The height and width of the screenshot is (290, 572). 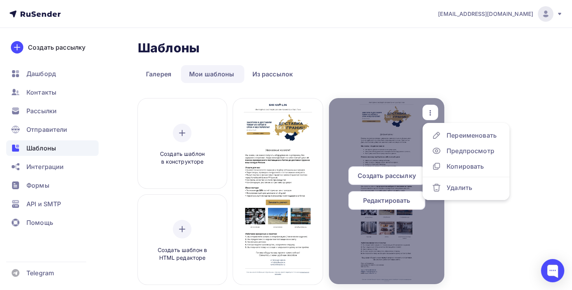 What do you see at coordinates (43, 204) in the screenshot?
I see `span: API и SMTP` at bounding box center [43, 204].